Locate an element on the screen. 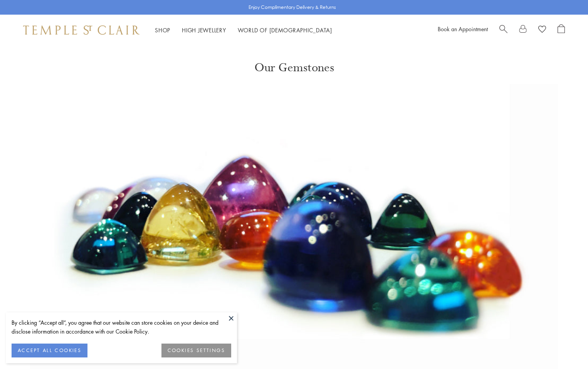  h1: Our Gemstones is located at coordinates (294, 60).